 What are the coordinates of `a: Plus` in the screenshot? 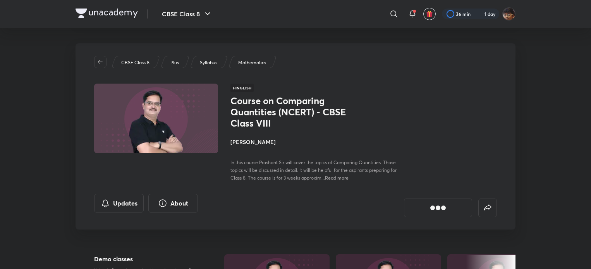 It's located at (175, 63).